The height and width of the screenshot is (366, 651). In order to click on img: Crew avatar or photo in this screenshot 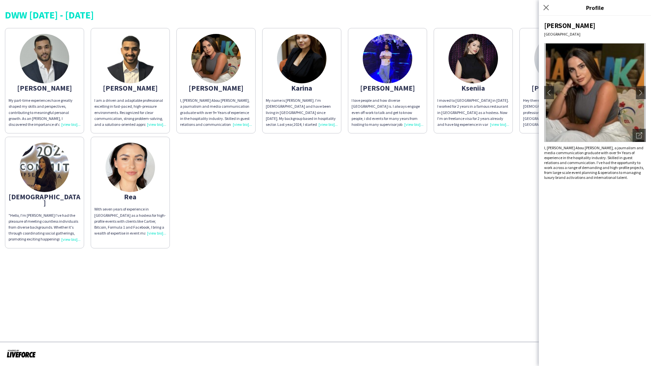, I will do `click(595, 93)`.